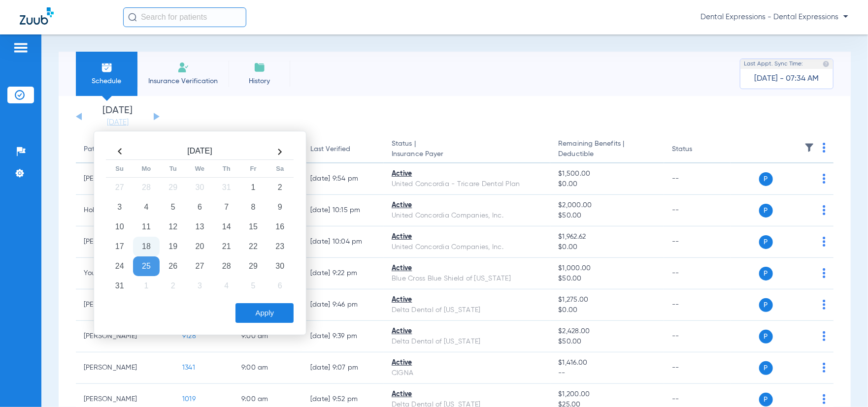 The height and width of the screenshot is (407, 868). What do you see at coordinates (607, 174) in the screenshot?
I see `span: $1,500.00` at bounding box center [607, 174].